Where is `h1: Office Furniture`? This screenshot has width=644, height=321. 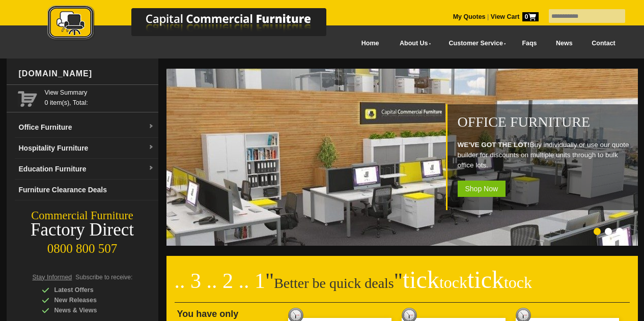
h1: Office Furniture is located at coordinates (545, 122).